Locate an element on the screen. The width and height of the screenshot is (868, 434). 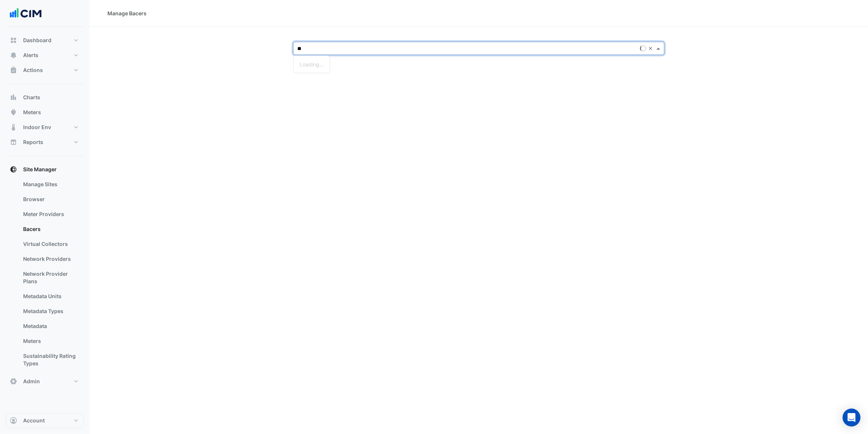
a: Metadata Types is located at coordinates (51, 312).